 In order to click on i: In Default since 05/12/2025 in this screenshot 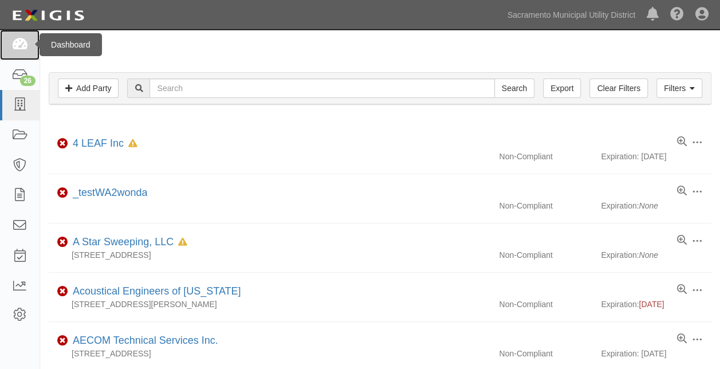, I will do `click(183, 242)`.